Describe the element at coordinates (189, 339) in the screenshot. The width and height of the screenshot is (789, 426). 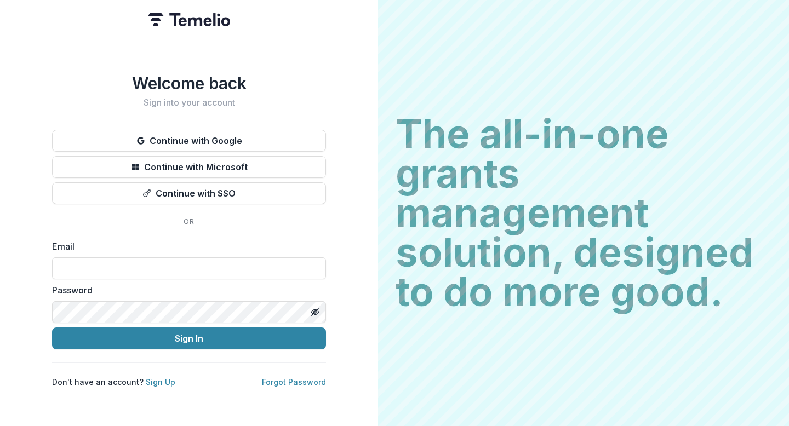
I see `button: Sign In` at that location.